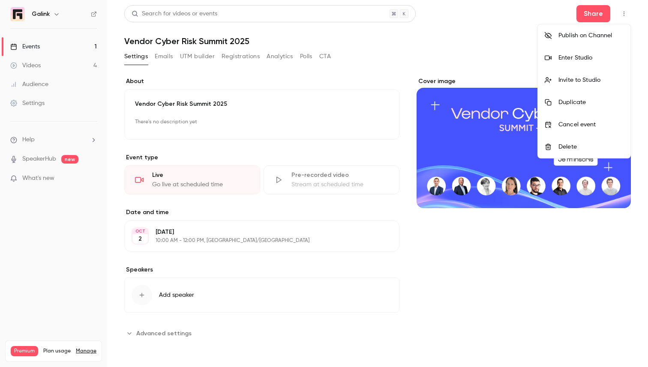 This screenshot has height=367, width=648. I want to click on div: Cancel event, so click(591, 125).